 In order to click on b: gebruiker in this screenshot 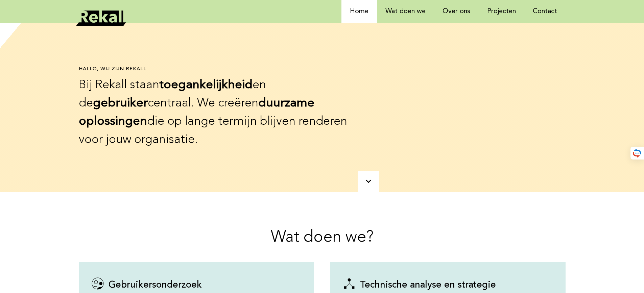, I will do `click(120, 103)`.